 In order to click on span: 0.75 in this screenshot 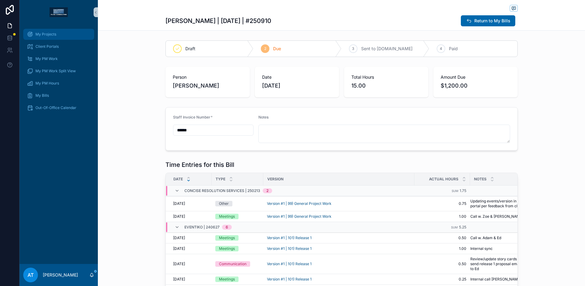, I will do `click(442, 203)`.